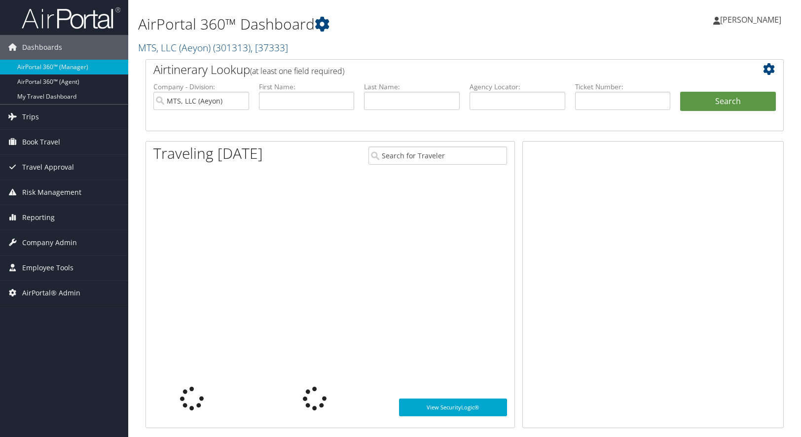 This screenshot has width=801, height=437. What do you see at coordinates (307, 87) in the screenshot?
I see `label: First Name:` at bounding box center [307, 87].